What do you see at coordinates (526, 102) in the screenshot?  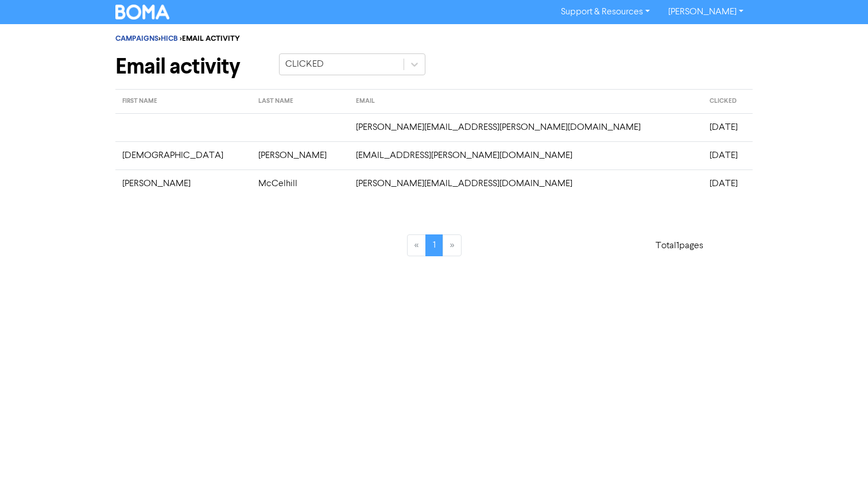 I see `th: EMAIL` at bounding box center [526, 102].